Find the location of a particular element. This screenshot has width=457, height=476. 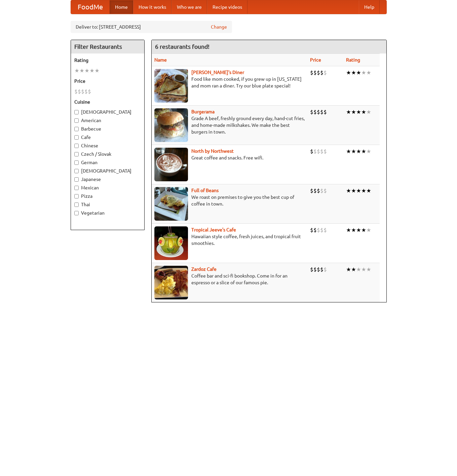

h5: Cuisine is located at coordinates (108, 102).